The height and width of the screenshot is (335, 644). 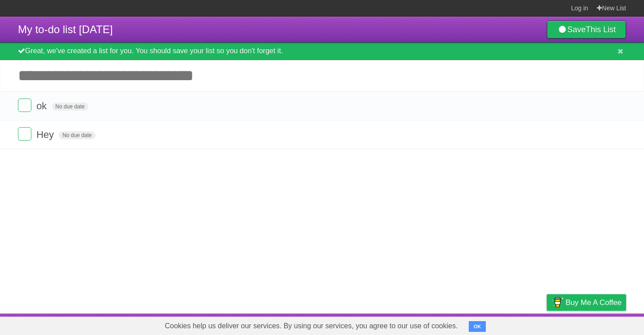 I want to click on span: Cookies help us deliver our services. By using our services, you agree to our use of cookies., so click(x=312, y=326).